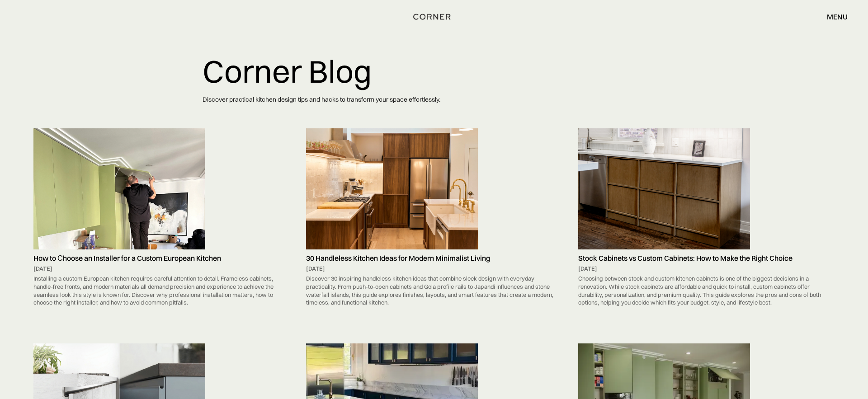 The image size is (868, 399). What do you see at coordinates (434, 71) in the screenshot?
I see `h1: Corner Blog` at bounding box center [434, 71].